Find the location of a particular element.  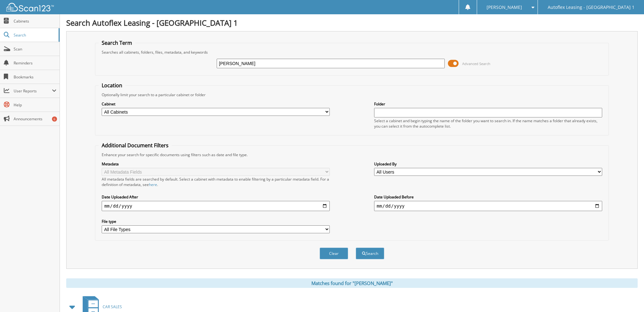

legend: Additional Document Filters is located at coordinates (135, 146).